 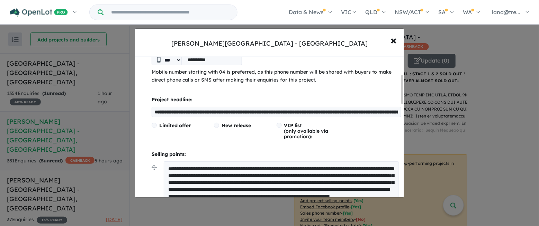 I want to click on p: Mobile number starting with 04 is preferred, as this phone number will be shared with buyers to m..., so click(x=276, y=77).